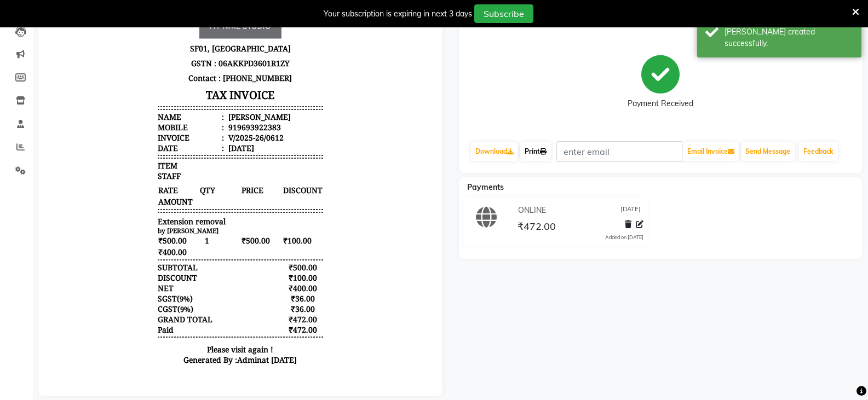 The width and height of the screenshot is (868, 400). Describe the element at coordinates (141, 142) in the screenshot. I see `div: Date` at that location.